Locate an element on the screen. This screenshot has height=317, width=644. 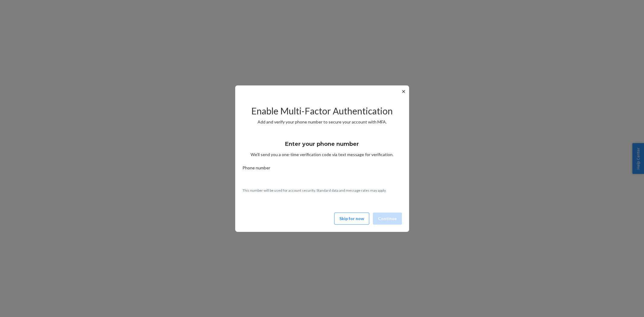
button: Continue is located at coordinates (388, 219).